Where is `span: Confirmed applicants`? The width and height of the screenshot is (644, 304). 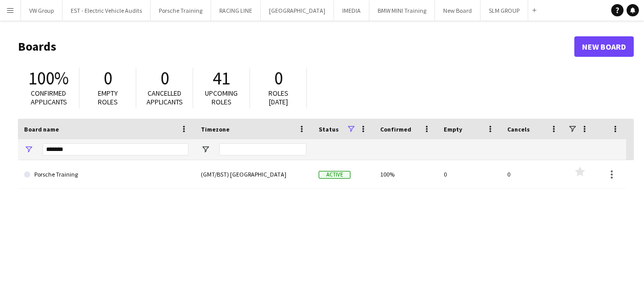
span: Confirmed applicants is located at coordinates (49, 98).